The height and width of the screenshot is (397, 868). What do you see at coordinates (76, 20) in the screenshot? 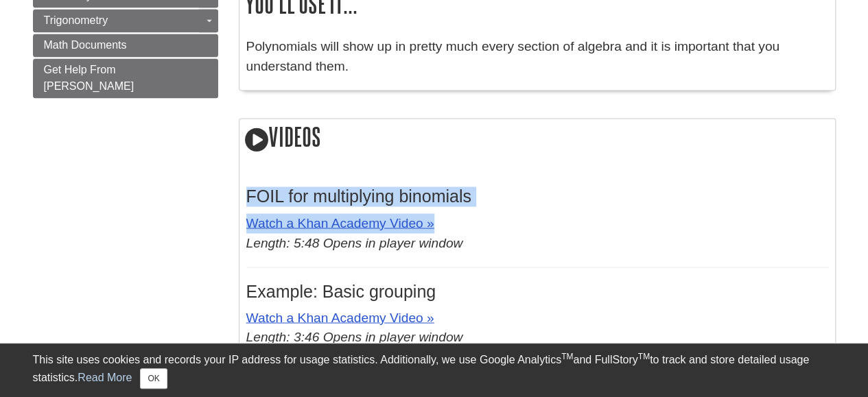
I see `span: Trigonometry` at bounding box center [76, 20].